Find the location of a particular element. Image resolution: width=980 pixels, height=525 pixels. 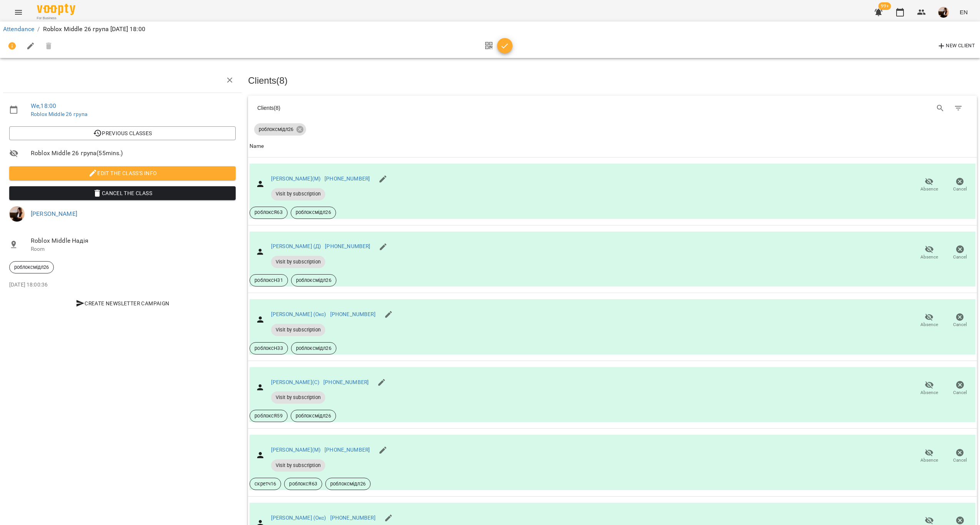

span: Roblox Middle Надія is located at coordinates (133, 241).